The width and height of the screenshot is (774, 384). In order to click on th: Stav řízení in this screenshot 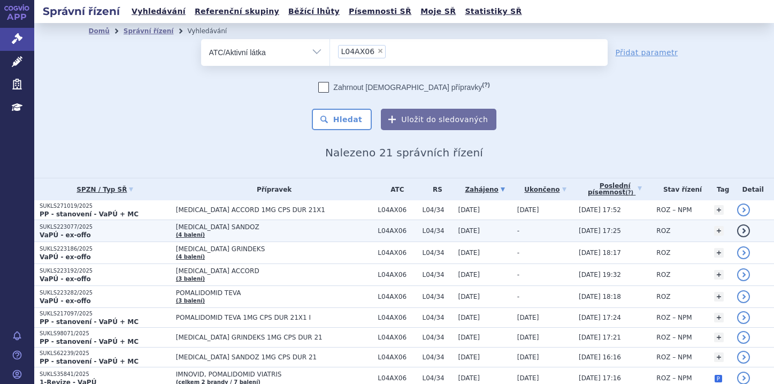, I will do `click(680, 189)`.